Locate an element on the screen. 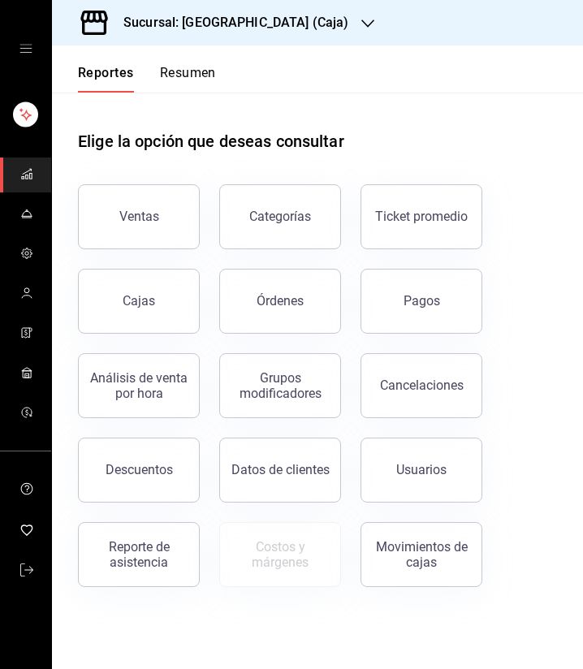  div: Reporte de asistencia is located at coordinates (139, 555).